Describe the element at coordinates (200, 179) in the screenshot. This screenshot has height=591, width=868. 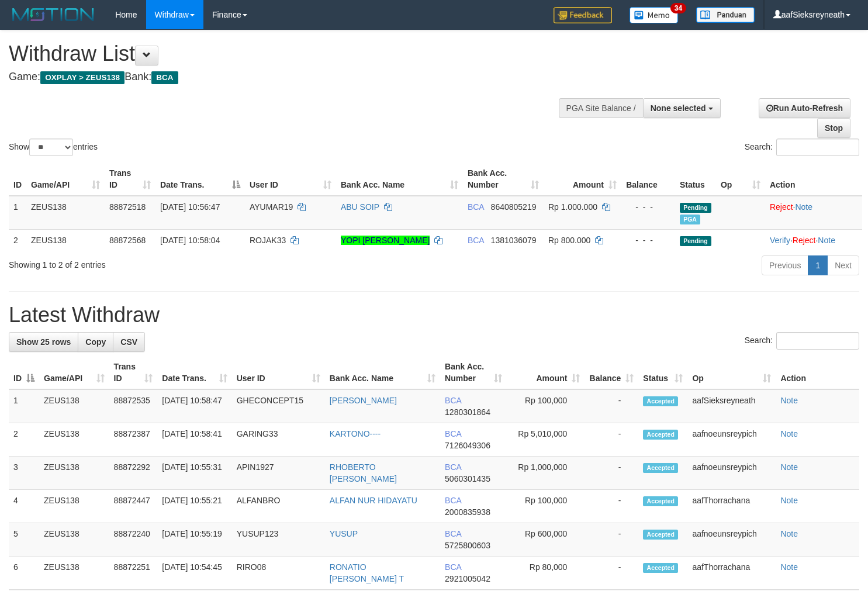
I see `th: Date Trans.: activate to sort column descending` at that location.